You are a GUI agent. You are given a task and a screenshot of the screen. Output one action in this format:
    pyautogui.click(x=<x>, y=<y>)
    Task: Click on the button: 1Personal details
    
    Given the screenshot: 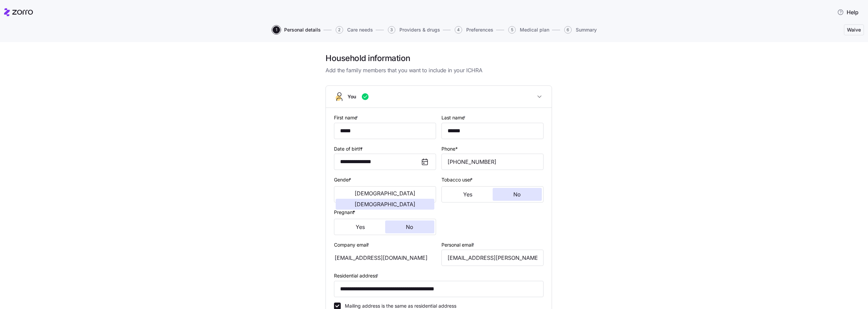 What is the action you would take?
    pyautogui.click(x=296, y=30)
    